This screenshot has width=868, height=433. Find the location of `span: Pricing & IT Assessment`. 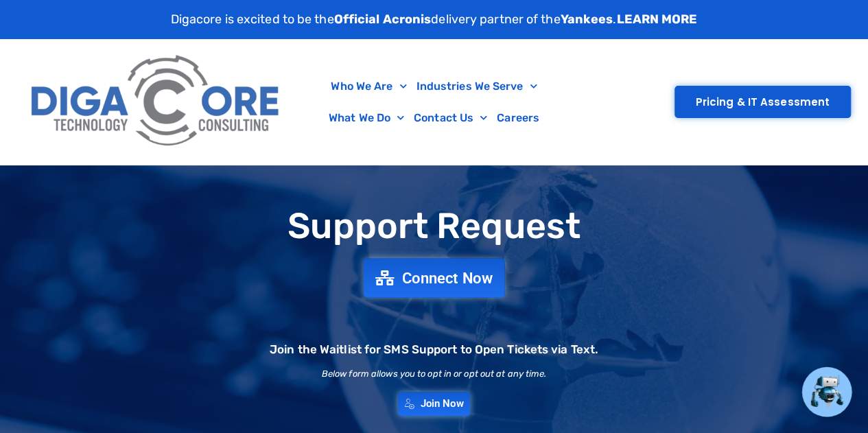

span: Pricing & IT Assessment is located at coordinates (763, 102).